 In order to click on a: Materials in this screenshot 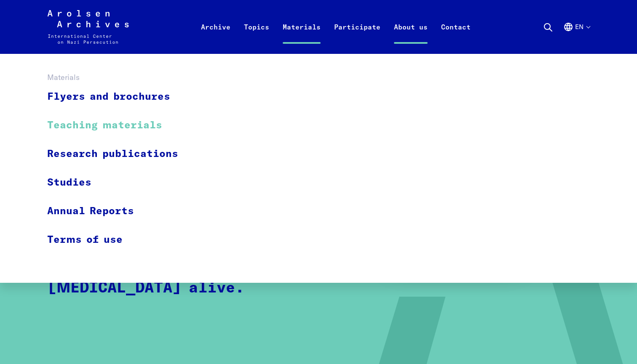, I will do `click(302, 37)`.